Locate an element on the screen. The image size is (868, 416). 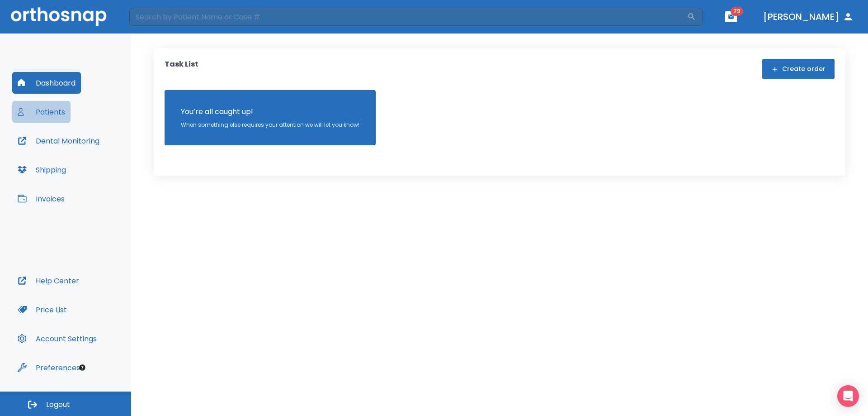
div: Open Intercom Messenger is located at coordinates (848, 396).